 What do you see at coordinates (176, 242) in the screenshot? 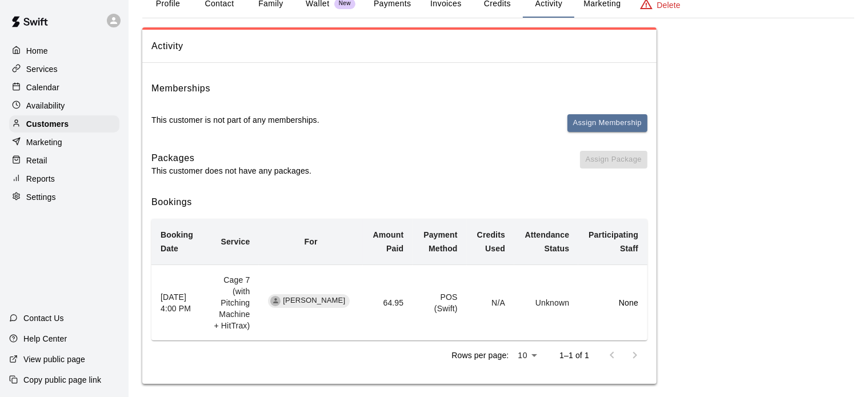
I see `b: Booking Date` at bounding box center [176, 242].